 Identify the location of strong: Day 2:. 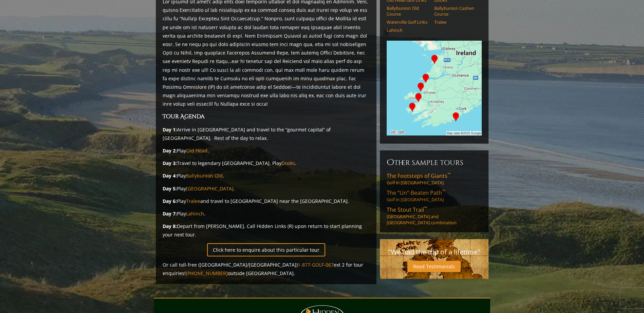
(169, 151).